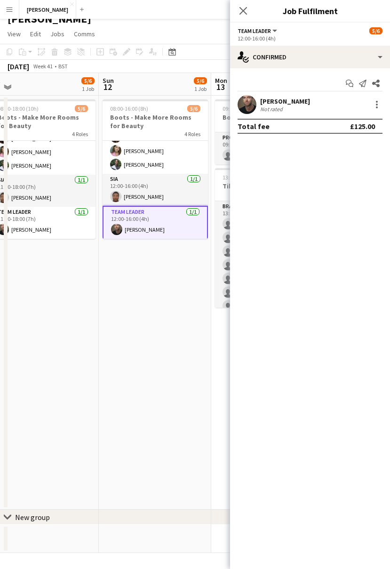 This screenshot has width=390, height=569. Describe the element at coordinates (242, 177) in the screenshot. I see `span: 13:00-15:00 (2h)` at that location.